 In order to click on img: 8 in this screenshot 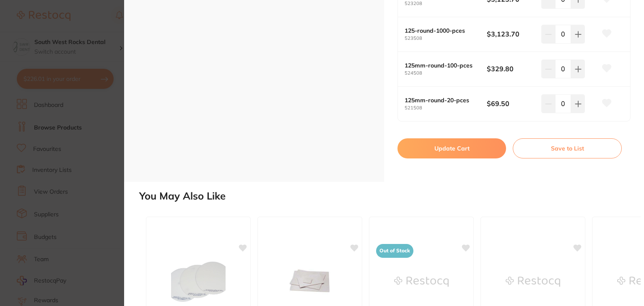, I will do `click(533, 282)`.